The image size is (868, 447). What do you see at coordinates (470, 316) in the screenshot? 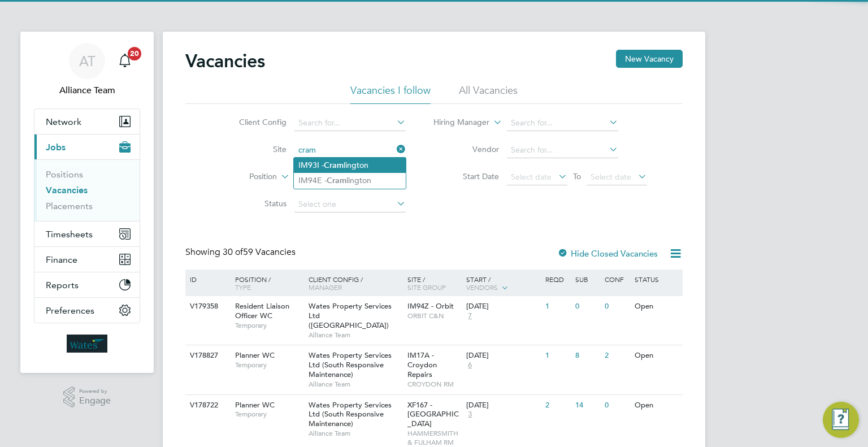
I see `span: 7` at bounding box center [470, 316].